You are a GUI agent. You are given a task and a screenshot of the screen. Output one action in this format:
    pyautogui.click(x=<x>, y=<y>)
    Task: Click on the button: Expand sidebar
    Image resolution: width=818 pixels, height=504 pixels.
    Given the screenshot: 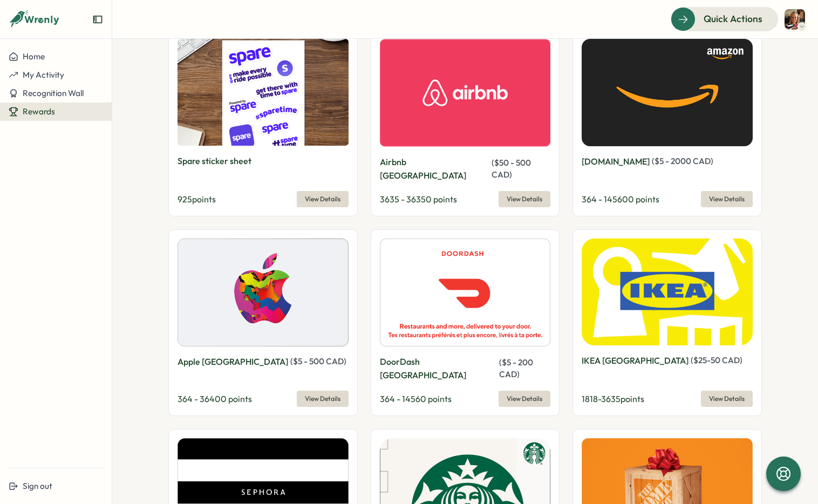 What is the action you would take?
    pyautogui.click(x=98, y=20)
    